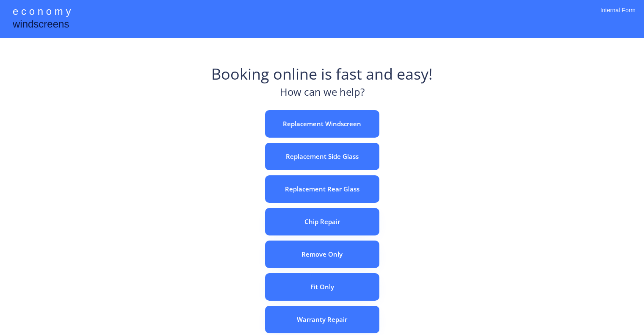 This screenshot has width=644, height=335. What do you see at coordinates (323, 156) in the screenshot?
I see `button: Replacement Side Glass` at bounding box center [323, 156].